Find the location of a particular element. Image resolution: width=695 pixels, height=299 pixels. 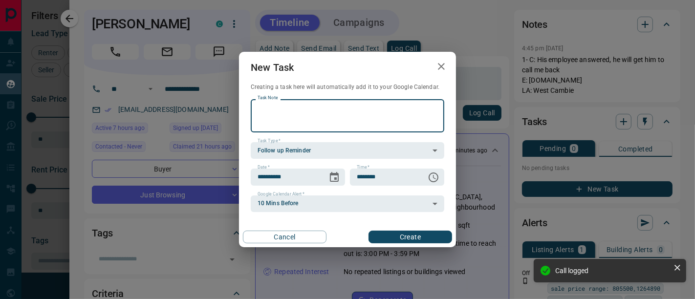

label: Google Calendar Alert is located at coordinates (281, 194).